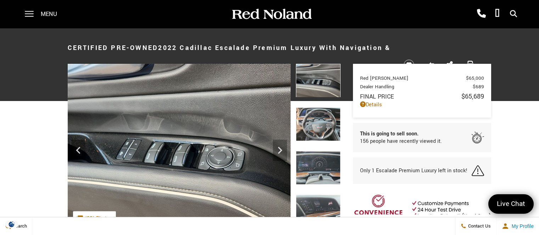  What do you see at coordinates (272, 14) in the screenshot?
I see `img: Red Noland Auto Group` at bounding box center [272, 14].